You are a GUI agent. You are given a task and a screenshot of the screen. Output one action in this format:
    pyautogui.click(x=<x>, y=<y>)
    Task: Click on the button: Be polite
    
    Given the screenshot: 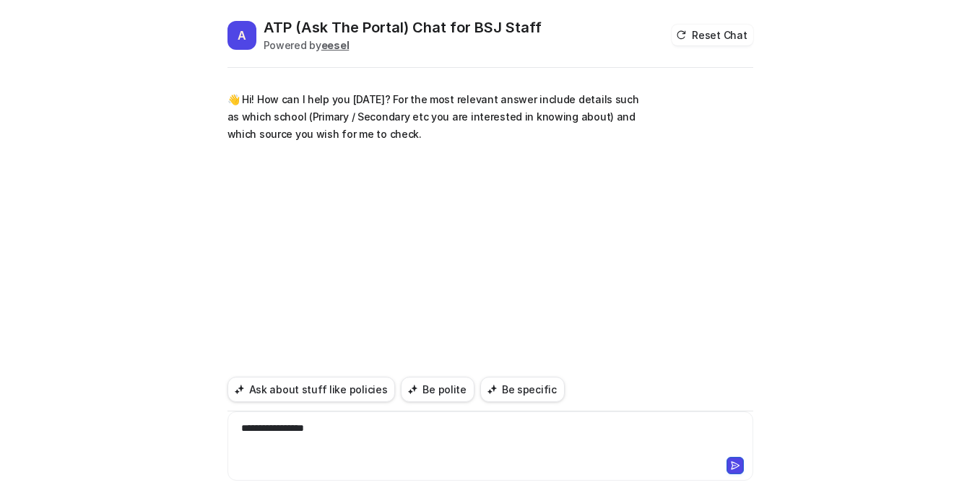 What is the action you would take?
    pyautogui.click(x=436, y=389)
    